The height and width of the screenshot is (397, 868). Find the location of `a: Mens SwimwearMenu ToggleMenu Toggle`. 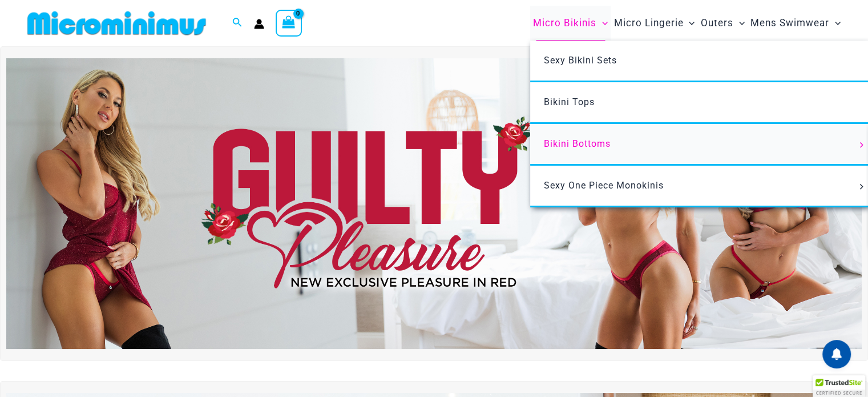

a: Mens SwimwearMenu ToggleMenu Toggle is located at coordinates (796, 23).